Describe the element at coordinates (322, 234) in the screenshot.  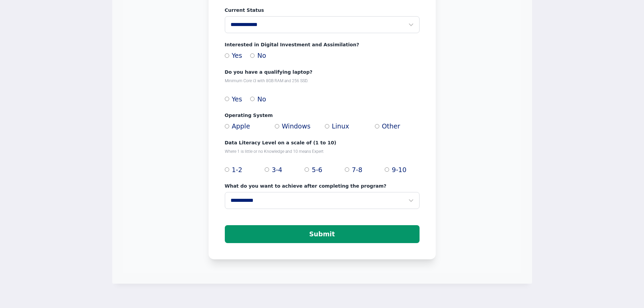
I see `button: Submit` at that location.